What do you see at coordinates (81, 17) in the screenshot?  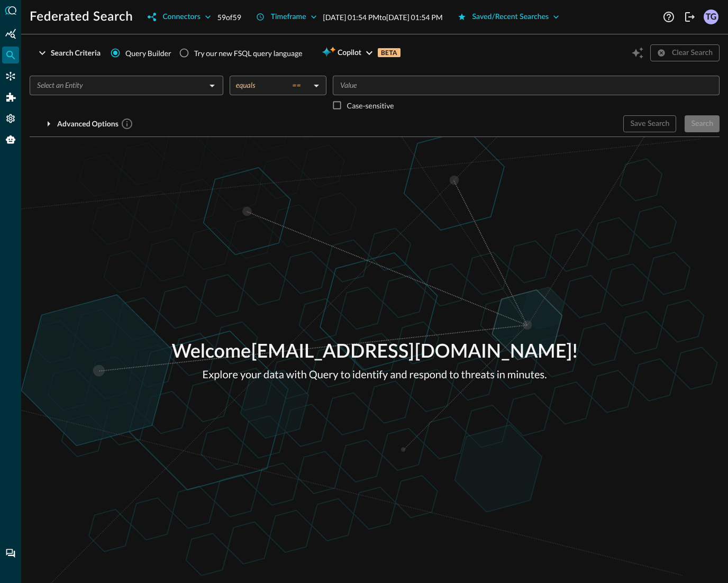 I see `h1: Federated Search` at bounding box center [81, 17].